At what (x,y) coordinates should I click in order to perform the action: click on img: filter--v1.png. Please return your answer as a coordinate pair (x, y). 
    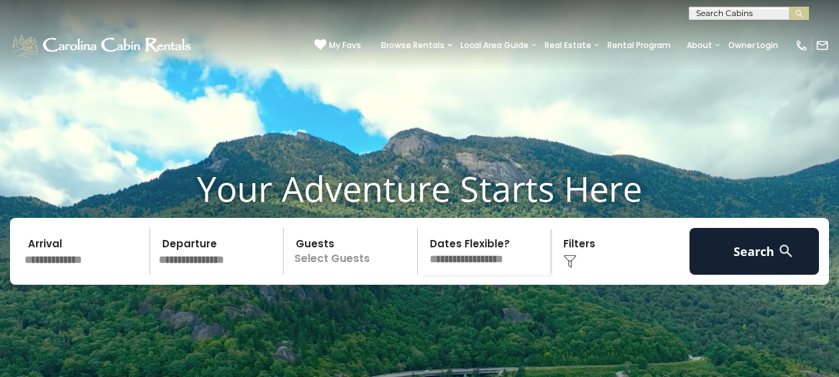
    Looking at the image, I should click on (570, 261).